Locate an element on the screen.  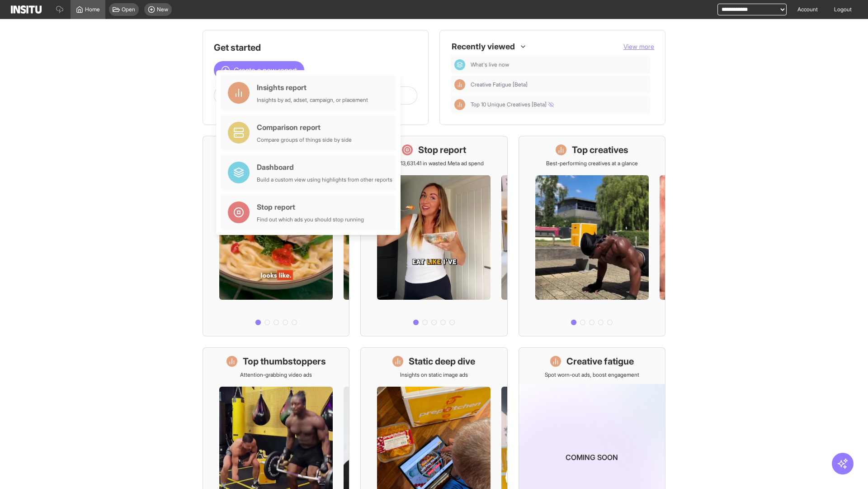
div: Insights by ad, adset, campaign, or placement is located at coordinates (312, 100).